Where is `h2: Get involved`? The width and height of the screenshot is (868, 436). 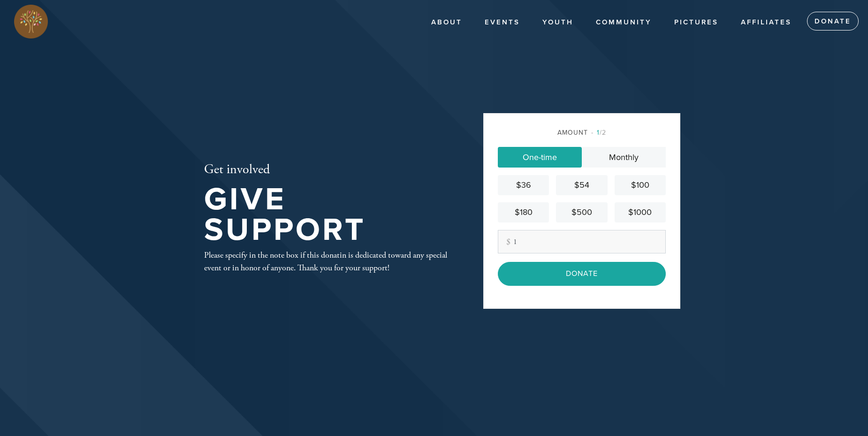 h2: Get involved is located at coordinates (329, 170).